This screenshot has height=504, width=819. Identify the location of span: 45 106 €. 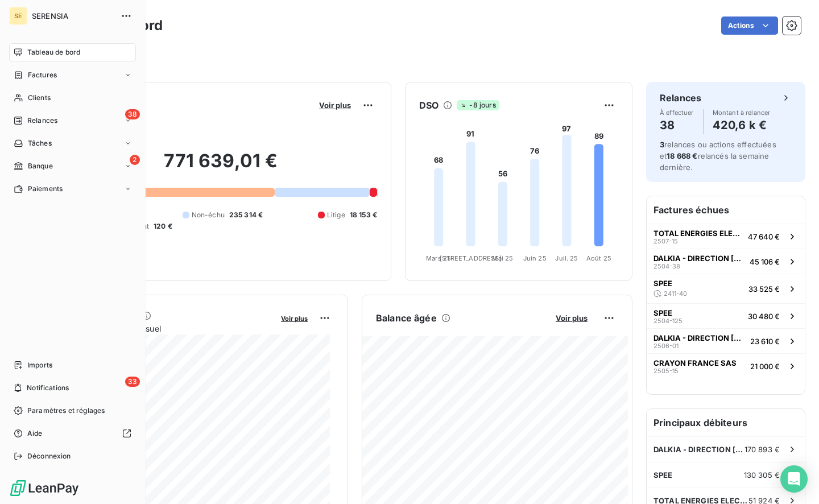
(764, 261).